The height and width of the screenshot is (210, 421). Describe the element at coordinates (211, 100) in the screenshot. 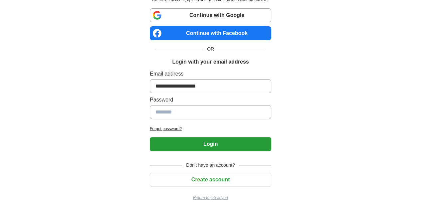

I see `label: Password` at that location.